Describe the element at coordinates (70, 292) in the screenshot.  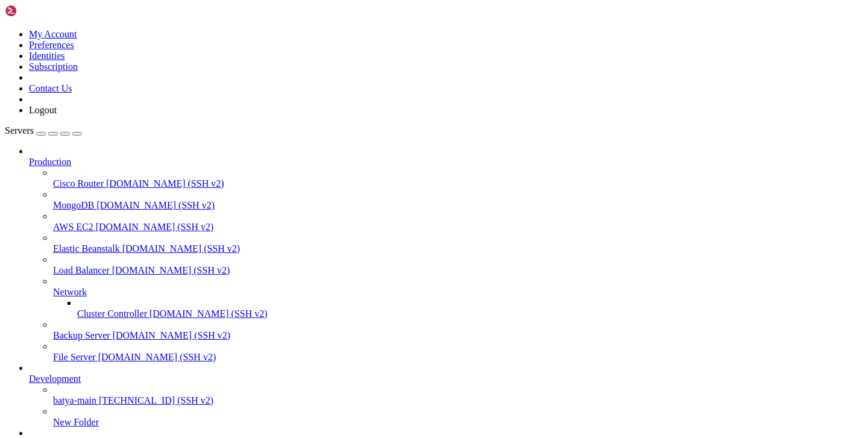
I see `span: Network` at that location.